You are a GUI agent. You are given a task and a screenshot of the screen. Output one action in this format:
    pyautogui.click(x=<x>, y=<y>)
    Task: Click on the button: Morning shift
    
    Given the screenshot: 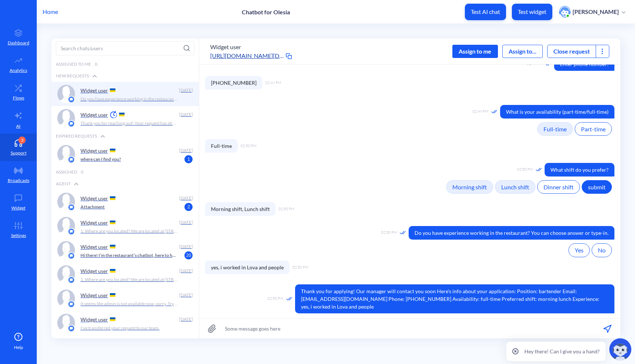 What is the action you would take?
    pyautogui.click(x=469, y=187)
    